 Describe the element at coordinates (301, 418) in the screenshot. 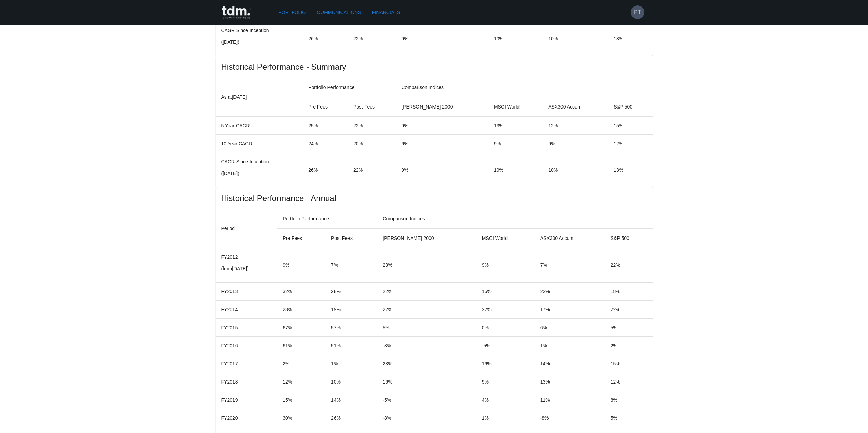

I see `td: 30%` at that location.